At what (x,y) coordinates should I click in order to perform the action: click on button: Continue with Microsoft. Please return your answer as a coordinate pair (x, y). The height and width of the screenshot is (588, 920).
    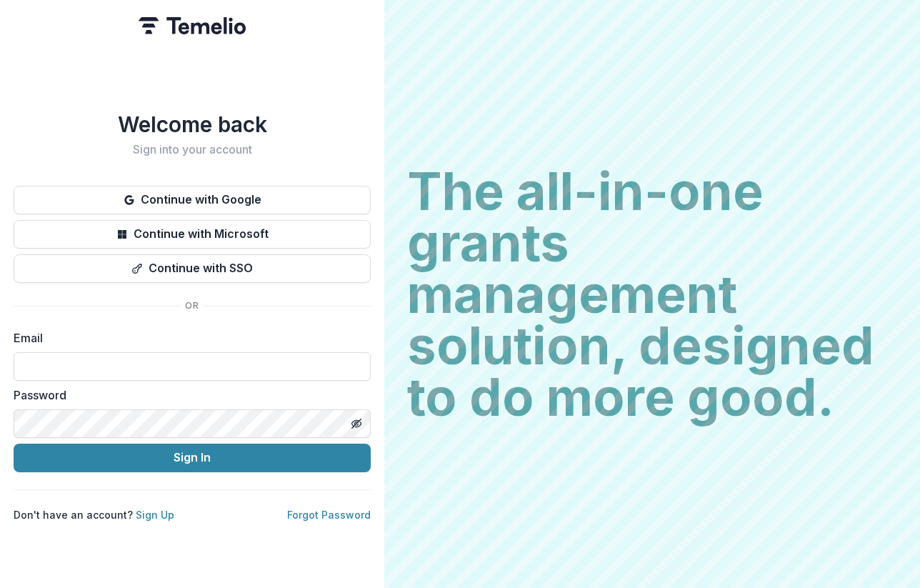
    Looking at the image, I should click on (192, 234).